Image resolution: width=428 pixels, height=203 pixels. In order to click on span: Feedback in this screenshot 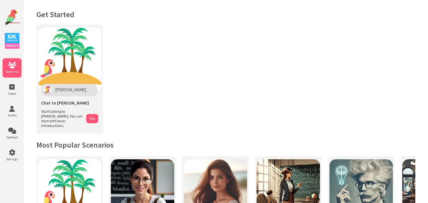, I will do `click(12, 137)`.